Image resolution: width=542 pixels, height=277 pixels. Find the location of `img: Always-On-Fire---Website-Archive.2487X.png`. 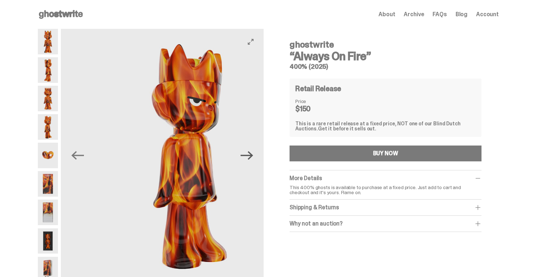

img: Always-On-Fire---Website-Archive.2487X.png is located at coordinates (48, 98).